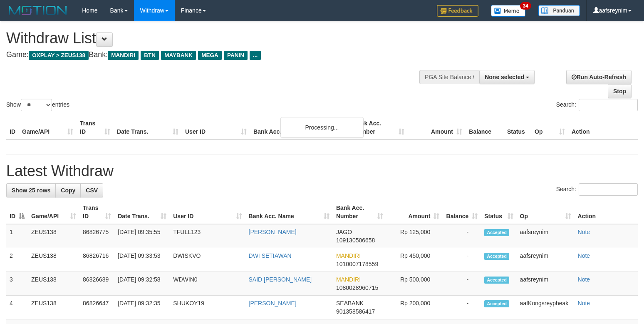 The image size is (644, 324). What do you see at coordinates (207, 212) in the screenshot?
I see `th: User ID: activate to sort column ascending` at bounding box center [207, 212].